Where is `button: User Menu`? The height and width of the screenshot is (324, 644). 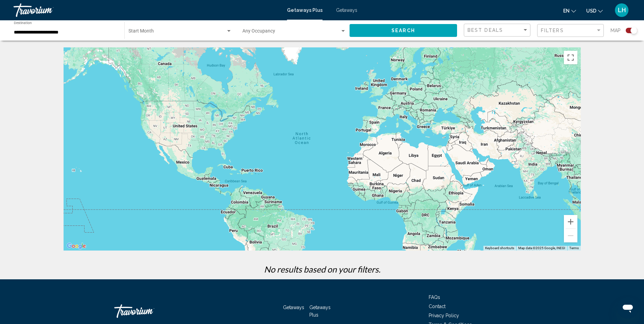
button: User Menu is located at coordinates (622, 10).